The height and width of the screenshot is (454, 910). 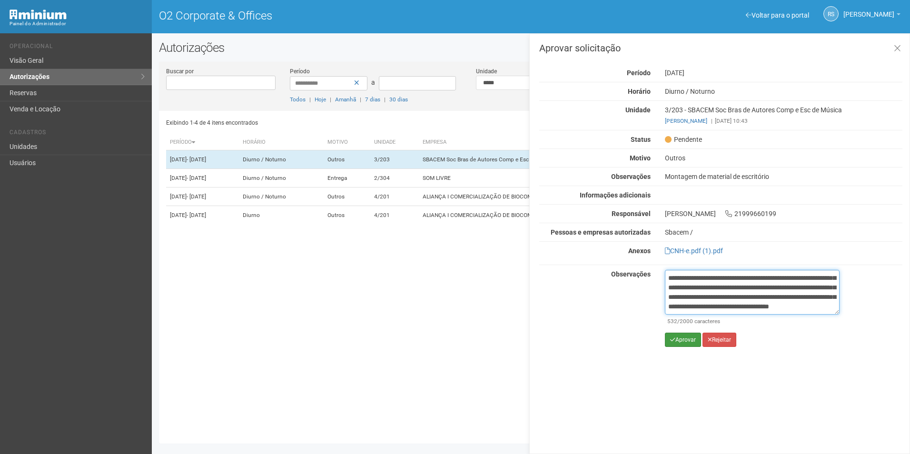 I want to click on th: Período, so click(x=202, y=142).